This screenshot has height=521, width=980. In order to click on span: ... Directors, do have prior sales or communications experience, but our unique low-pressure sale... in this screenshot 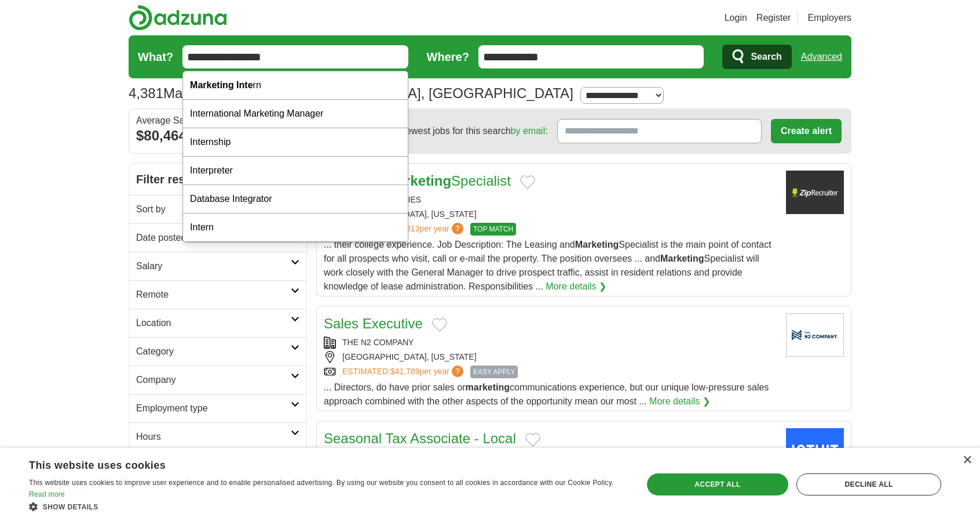, I will do `click(546, 393)`.